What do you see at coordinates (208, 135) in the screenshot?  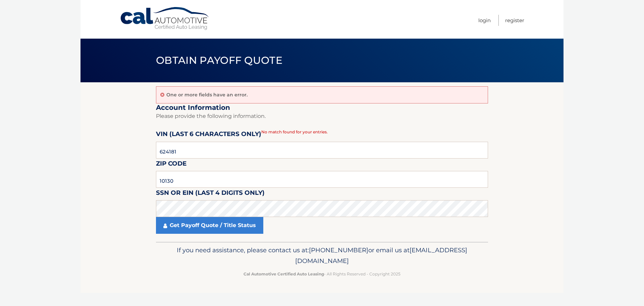 I see `label: VIN (last 6 characters only)` at bounding box center [208, 135].